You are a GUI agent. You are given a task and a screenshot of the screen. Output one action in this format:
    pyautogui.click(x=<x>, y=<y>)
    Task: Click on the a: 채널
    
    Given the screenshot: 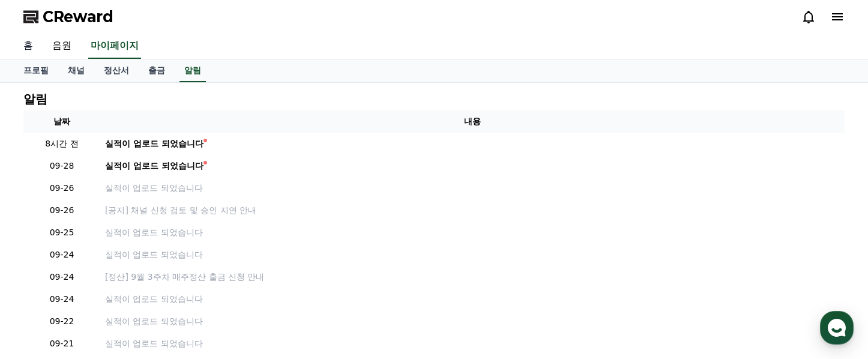 What is the action you would take?
    pyautogui.click(x=76, y=71)
    